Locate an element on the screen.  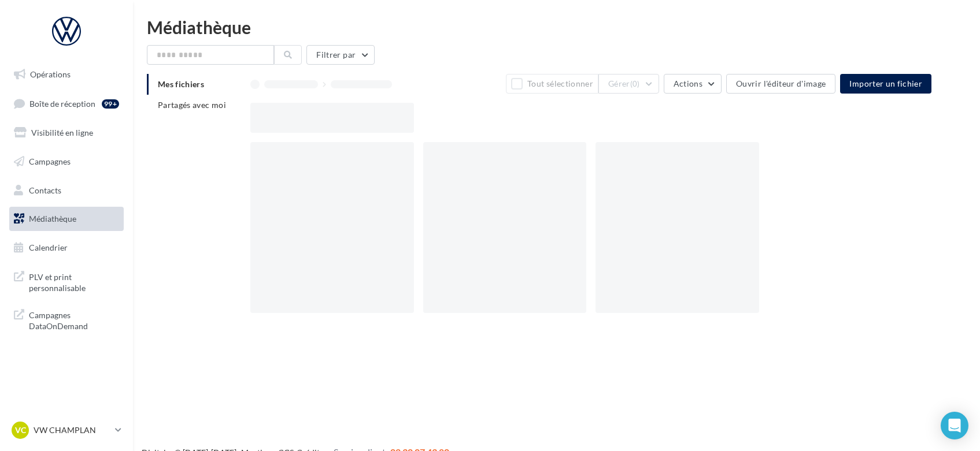
div: 99+ is located at coordinates (110, 104).